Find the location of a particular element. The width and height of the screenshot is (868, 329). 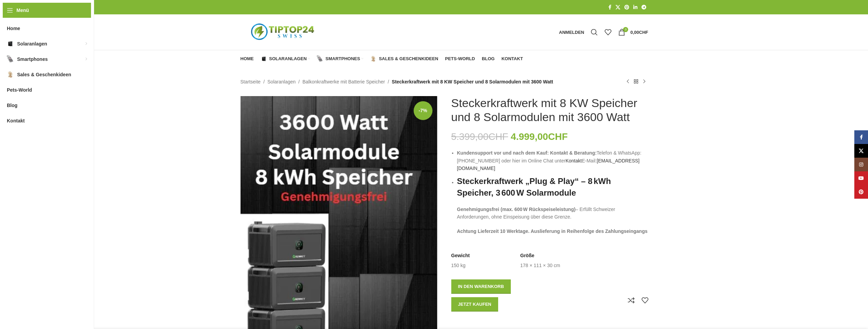

span: Steckerkraftwerk mit 8 KW Speicher und 8 Solarmodulen mit 3600 Watt is located at coordinates (473, 82).